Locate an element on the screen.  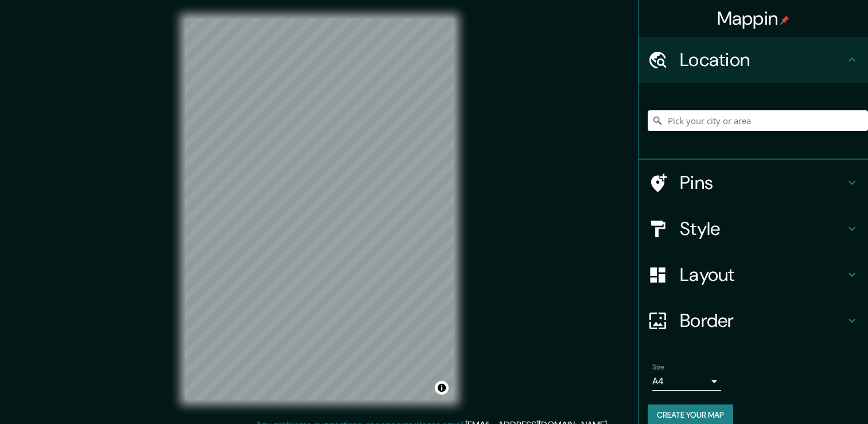
h4: Layout is located at coordinates (762, 275).